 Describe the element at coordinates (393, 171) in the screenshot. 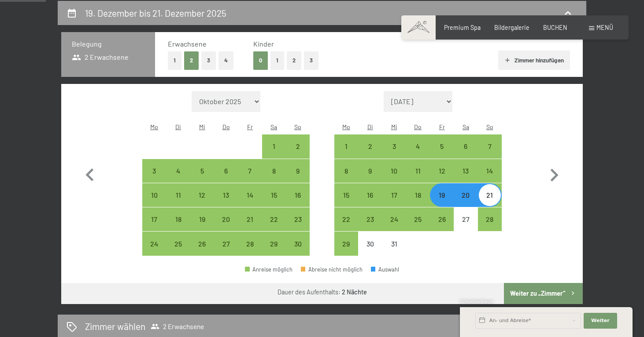

I see `div: Wed Dec 10 2025` at that location.